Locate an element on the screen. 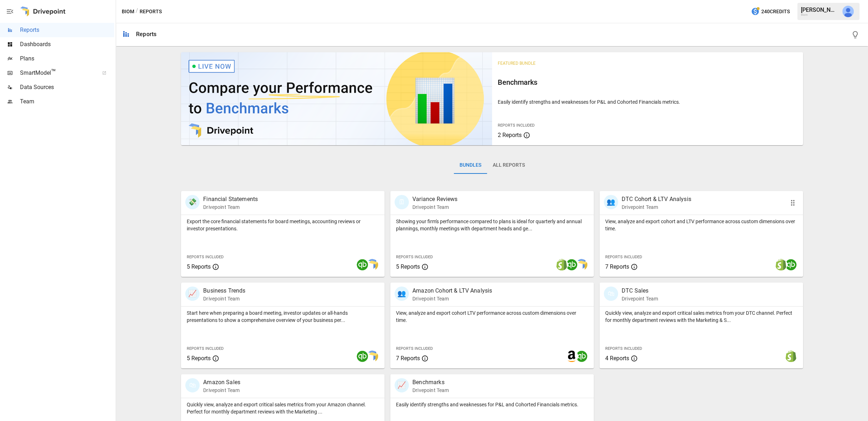 The image size is (868, 421). p: Benchmarks is located at coordinates (431, 382).